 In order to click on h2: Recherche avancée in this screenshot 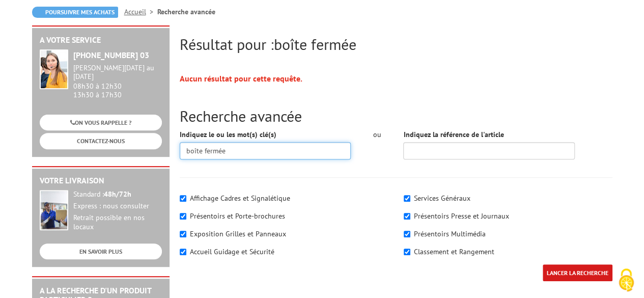, I will do `click(396, 116)`.